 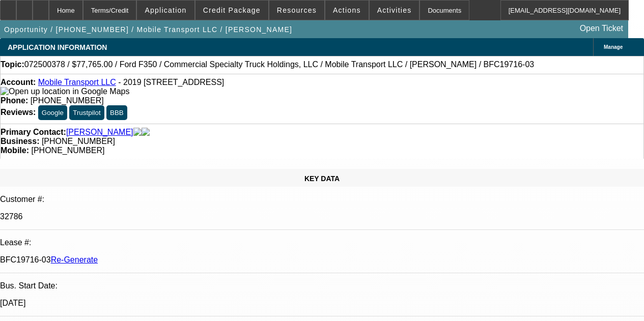 I want to click on strong: Phone:, so click(x=14, y=100).